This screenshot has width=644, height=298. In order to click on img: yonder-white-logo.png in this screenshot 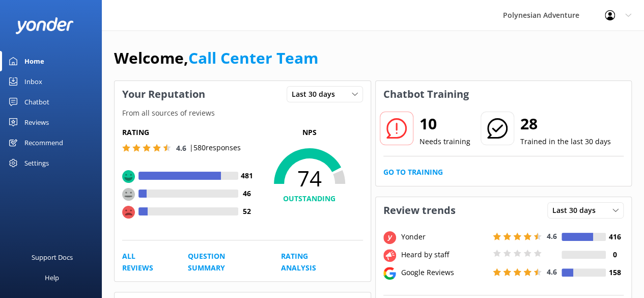, I will do `click(44, 26)`.